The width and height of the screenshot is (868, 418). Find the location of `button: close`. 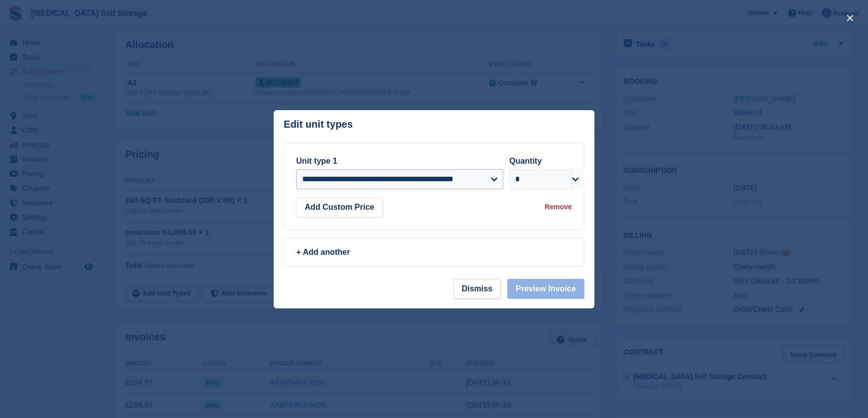

button: close is located at coordinates (850, 18).